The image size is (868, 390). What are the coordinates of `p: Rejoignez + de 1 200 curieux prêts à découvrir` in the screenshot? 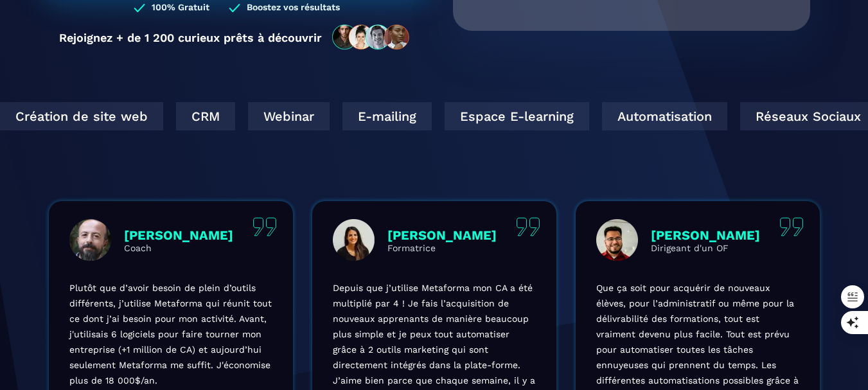 It's located at (190, 37).